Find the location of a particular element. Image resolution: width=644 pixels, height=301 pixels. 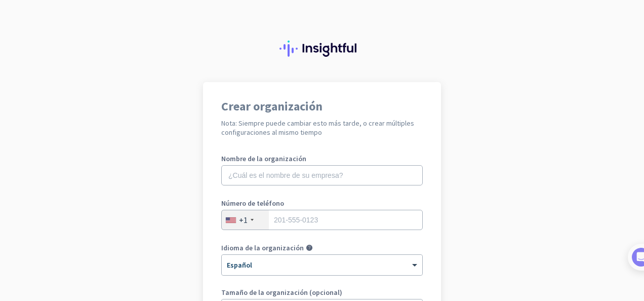

label: Tamaño de la organización (opcional) is located at coordinates (322, 292).